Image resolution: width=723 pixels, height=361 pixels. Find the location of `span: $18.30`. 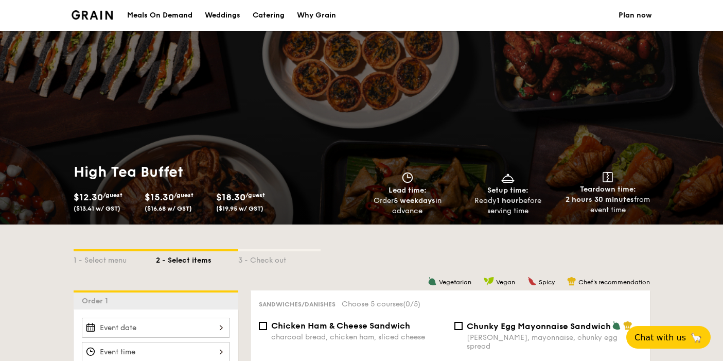

span: $18.30 is located at coordinates (230, 197).